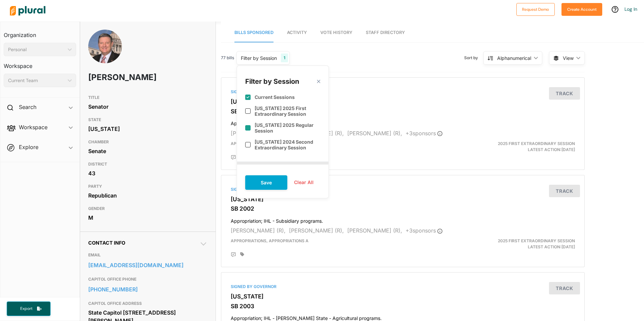 The width and height of the screenshot is (644, 321). Describe the element at coordinates (27, 308) in the screenshot. I see `span: Export` at that location.